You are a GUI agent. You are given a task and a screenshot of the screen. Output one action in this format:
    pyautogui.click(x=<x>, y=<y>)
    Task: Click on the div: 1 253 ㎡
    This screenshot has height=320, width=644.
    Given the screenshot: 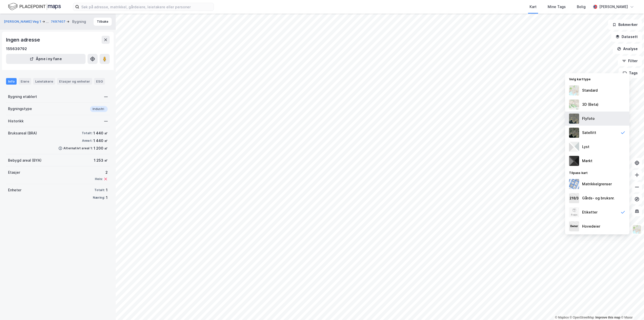 What is the action you would take?
    pyautogui.click(x=101, y=160)
    